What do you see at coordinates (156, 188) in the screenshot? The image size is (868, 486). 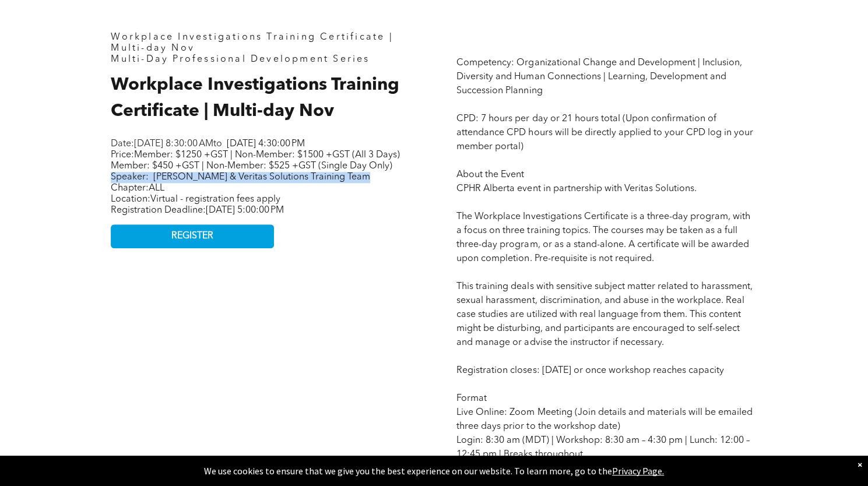 I see `span: ALL` at bounding box center [156, 188].